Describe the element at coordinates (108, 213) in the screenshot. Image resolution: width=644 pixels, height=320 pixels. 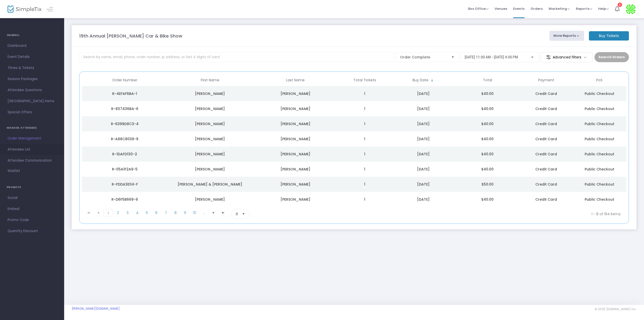
I see `span: Page 1` at that location.